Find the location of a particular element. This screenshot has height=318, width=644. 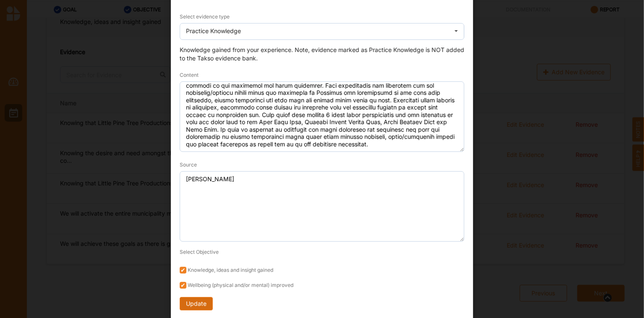

label: Knowledge, ideas and insight gained is located at coordinates (322, 270).